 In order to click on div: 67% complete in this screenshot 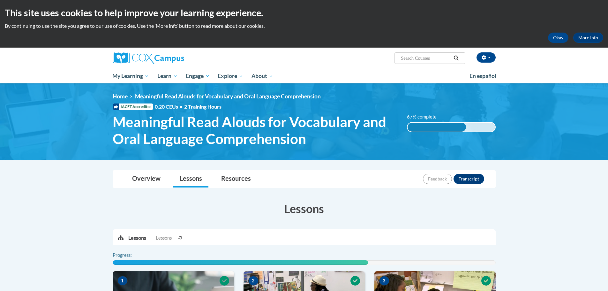, I will do `click(437, 127)`.